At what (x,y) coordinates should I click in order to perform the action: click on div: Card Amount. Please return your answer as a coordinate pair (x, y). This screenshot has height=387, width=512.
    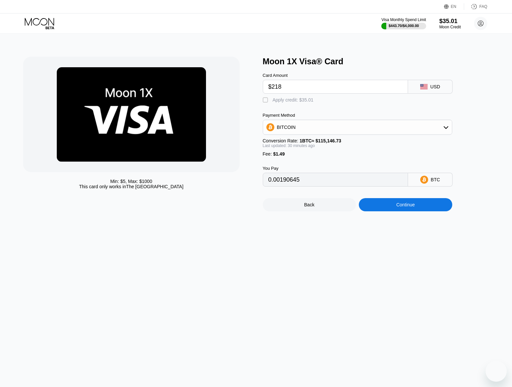
    Looking at the image, I should click on (335, 75).